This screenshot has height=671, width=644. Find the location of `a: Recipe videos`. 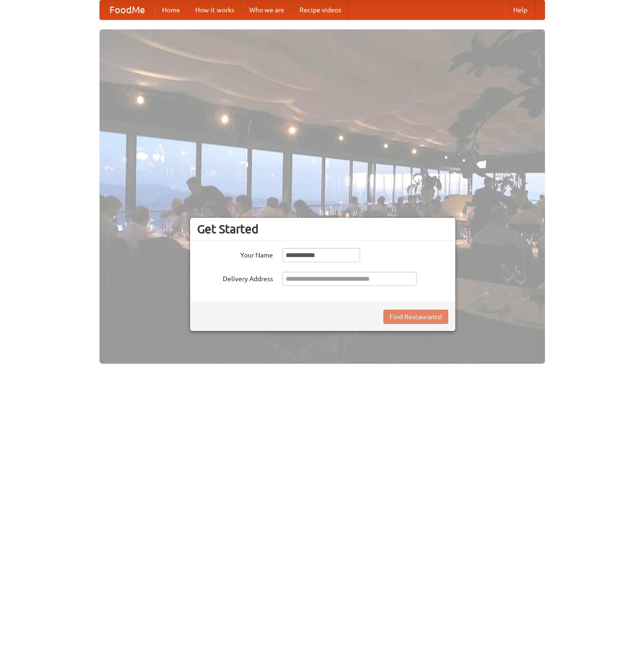

a: Recipe videos is located at coordinates (320, 10).